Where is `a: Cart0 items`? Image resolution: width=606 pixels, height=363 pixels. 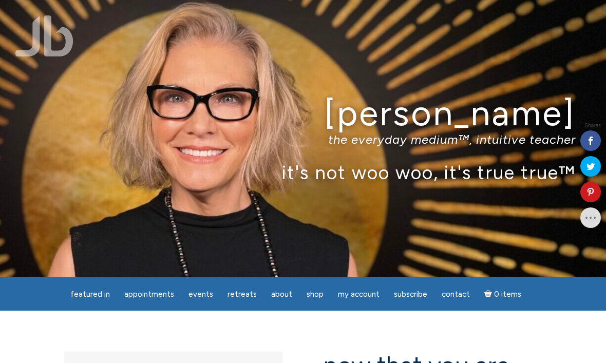
a: Cart0 items is located at coordinates (503, 294).